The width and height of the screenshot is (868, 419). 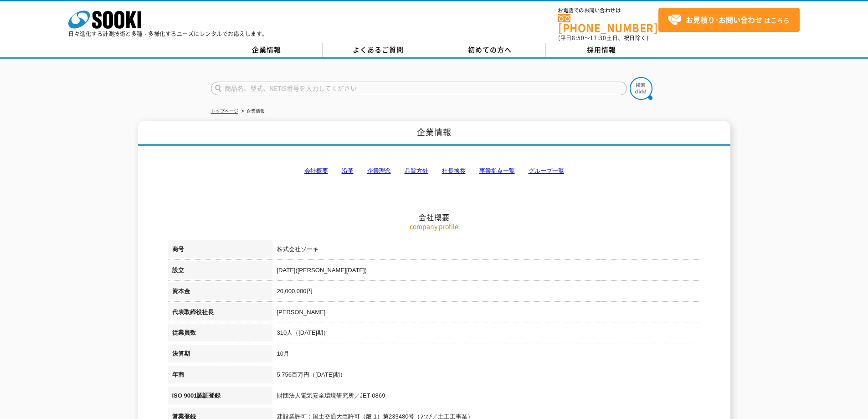 I want to click on td: 株式会社ソーキ, so click(x=487, y=251).